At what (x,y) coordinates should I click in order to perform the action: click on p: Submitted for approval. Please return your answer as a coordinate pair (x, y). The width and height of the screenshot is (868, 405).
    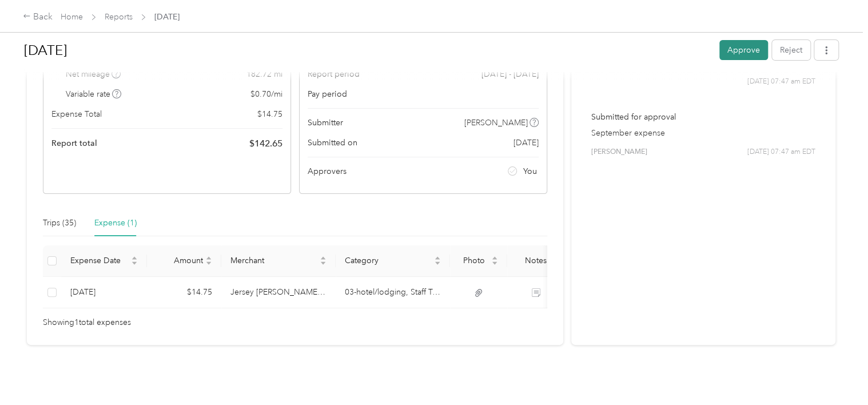
    Looking at the image, I should click on (704, 116).